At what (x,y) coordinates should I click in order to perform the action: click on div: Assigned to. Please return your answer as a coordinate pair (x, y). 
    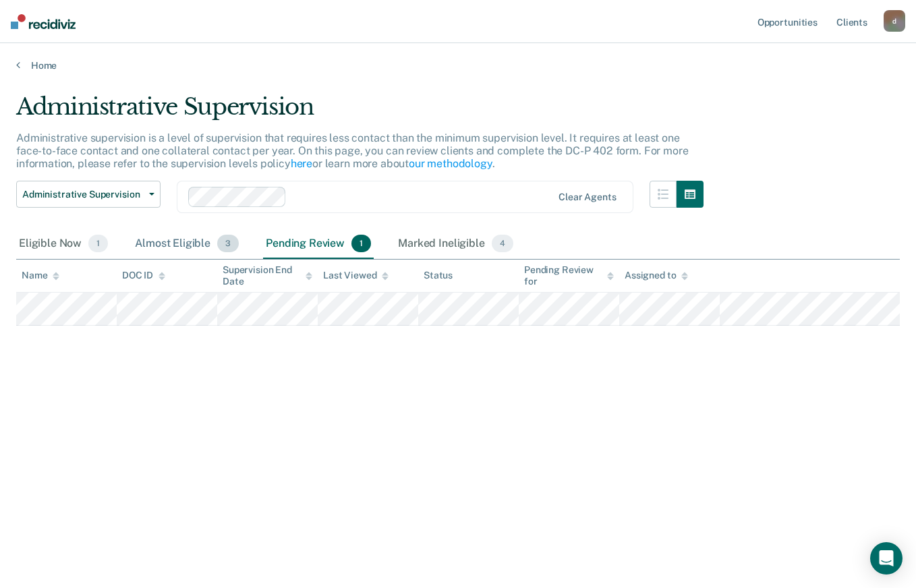
    Looking at the image, I should click on (656, 275).